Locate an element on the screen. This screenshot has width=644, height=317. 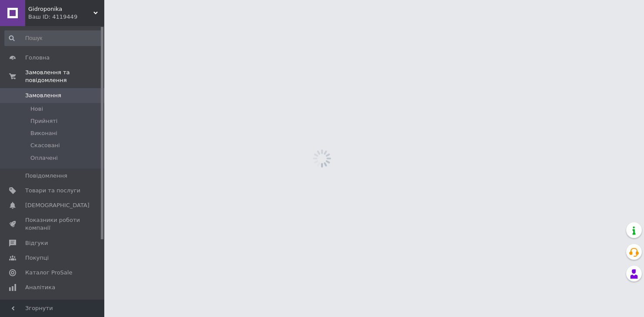
span: Відгуки is located at coordinates (37, 243).